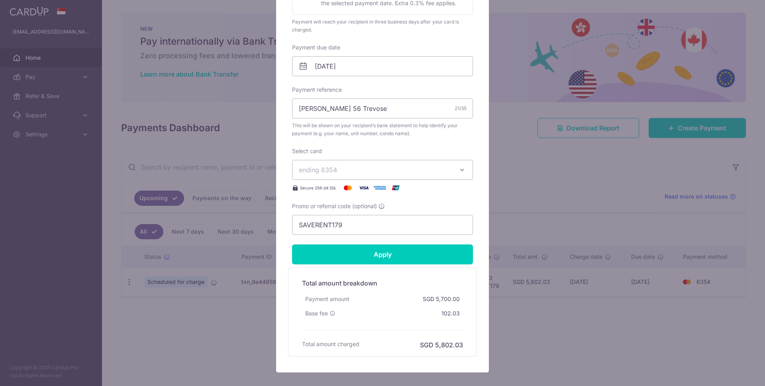  I want to click on input: DD / MM / YYYY, so click(383, 66).